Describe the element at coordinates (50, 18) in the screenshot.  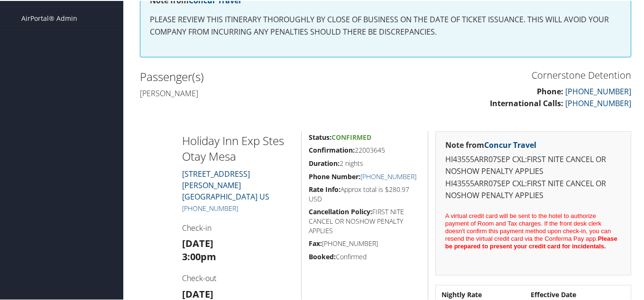
I see `span: AirPortal® Admin` at that location.